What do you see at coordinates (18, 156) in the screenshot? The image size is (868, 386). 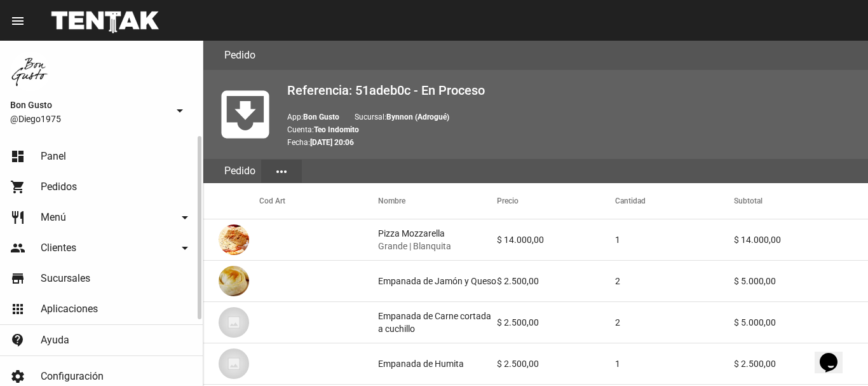 I see `mat-icon: dashboard` at bounding box center [18, 156].